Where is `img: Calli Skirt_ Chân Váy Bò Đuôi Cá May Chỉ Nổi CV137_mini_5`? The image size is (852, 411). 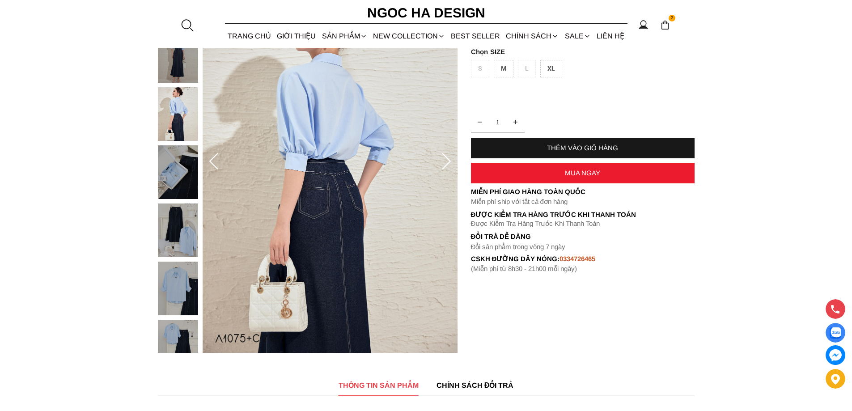
img: Calli Skirt_ Chân Váy Bò Đuôi Cá May Chỉ Nổi CV137_mini_5 is located at coordinates (178, 289).